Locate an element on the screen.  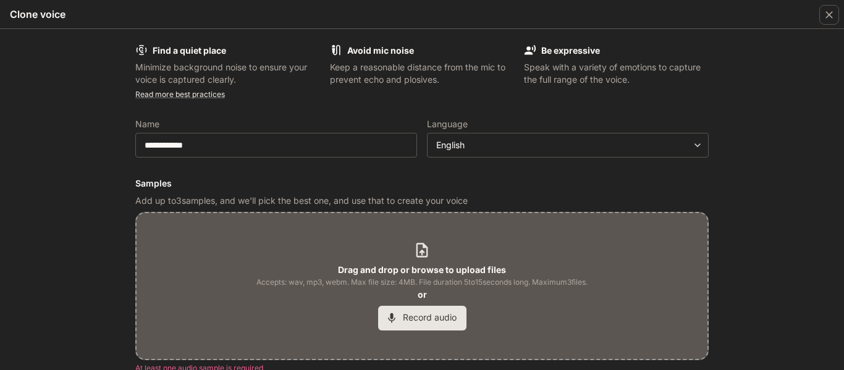
span: Accepts: wav, mp3, webm. Max file size: 4MB. File duration 5 to 15 seconds long. Maximum 3 files. is located at coordinates (422, 282).